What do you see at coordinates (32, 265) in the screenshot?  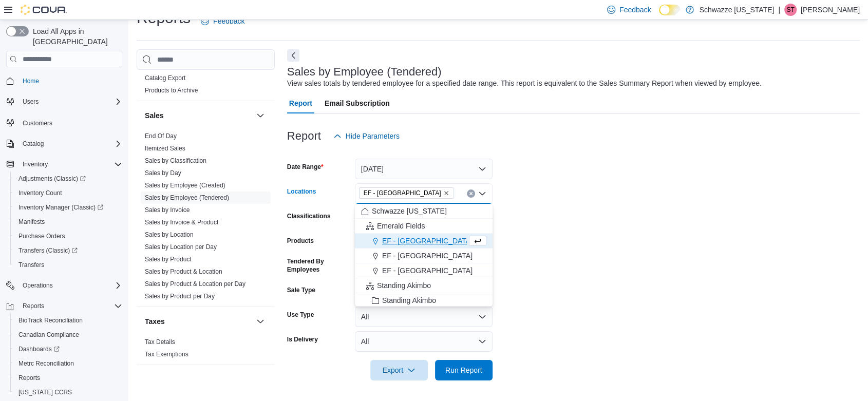 I see `a: Transfers` at bounding box center [32, 265].